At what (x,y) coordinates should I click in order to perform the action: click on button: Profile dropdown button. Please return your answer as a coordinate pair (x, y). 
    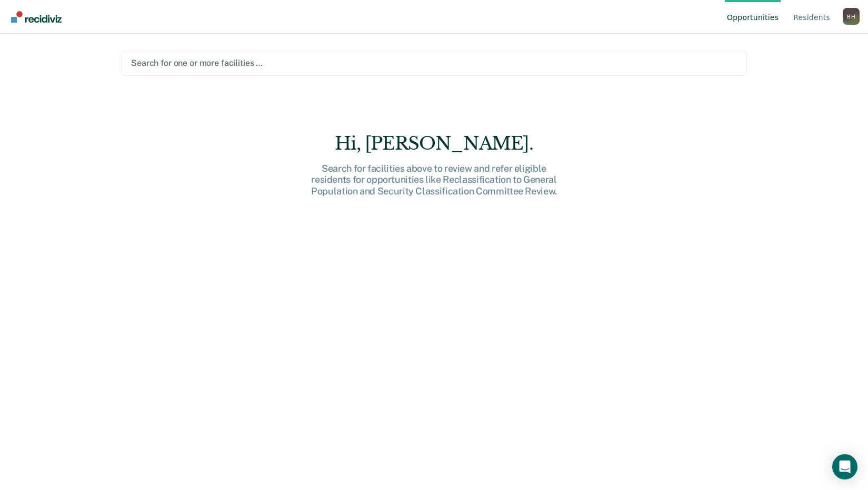
    Looking at the image, I should click on (852, 16).